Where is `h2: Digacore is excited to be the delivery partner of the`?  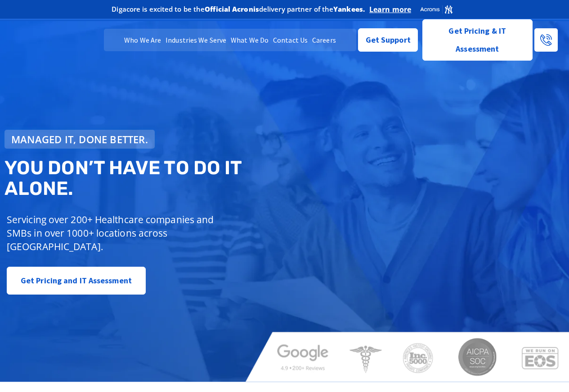 h2: Digacore is excited to be the delivery partner of the is located at coordinates (238, 9).